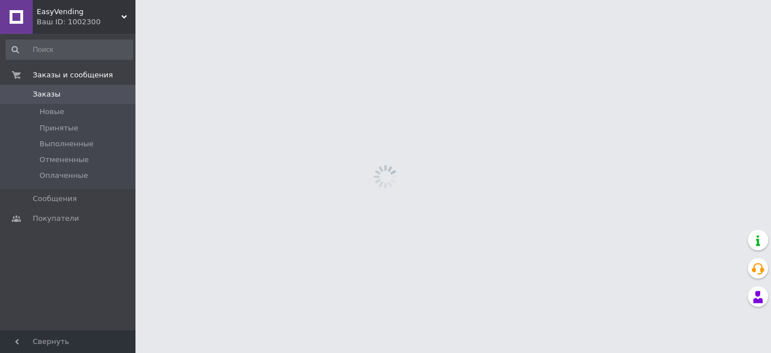  I want to click on span: Покупатели, so click(56, 218).